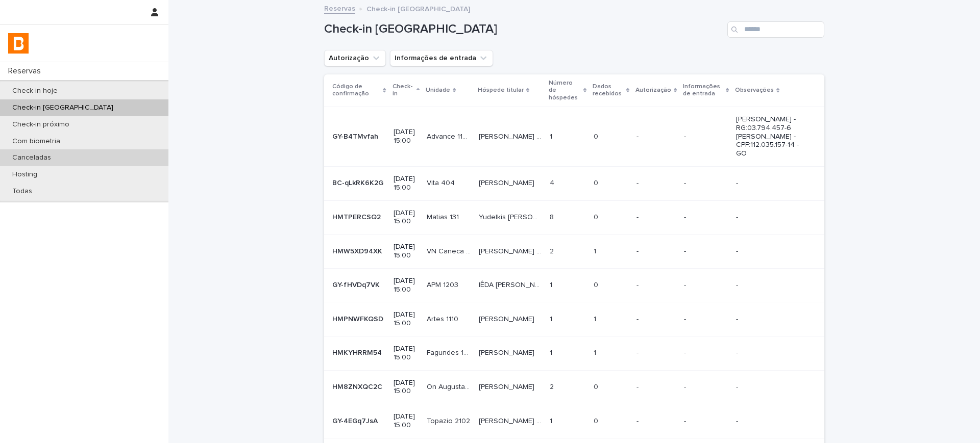 The height and width of the screenshot is (443, 980). Describe the element at coordinates (32, 158) in the screenshot. I see `p: Canceladas` at that location.